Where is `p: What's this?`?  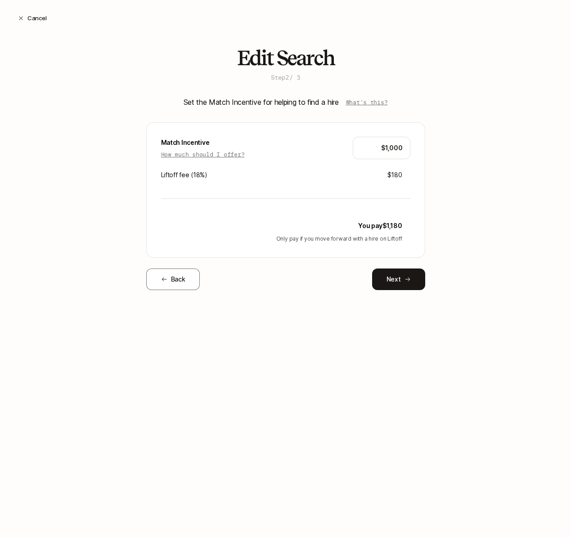 p: What's this? is located at coordinates (367, 102).